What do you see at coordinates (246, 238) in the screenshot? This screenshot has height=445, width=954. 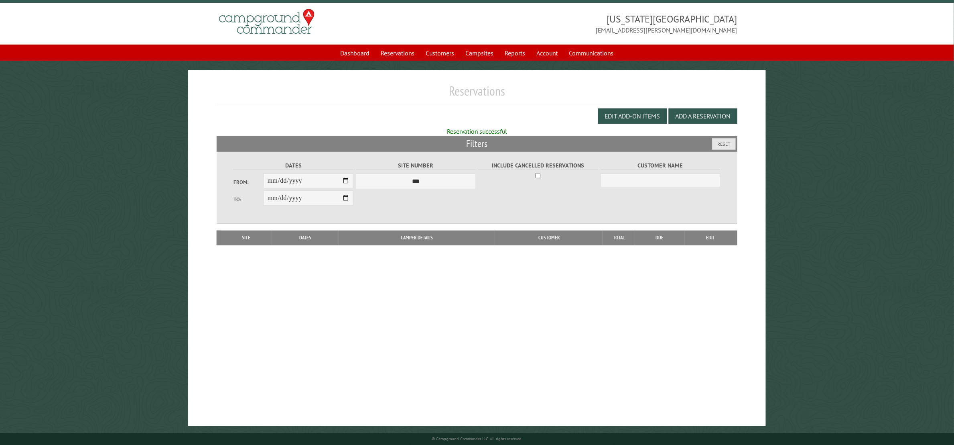 I see `th: Site` at bounding box center [246, 238].